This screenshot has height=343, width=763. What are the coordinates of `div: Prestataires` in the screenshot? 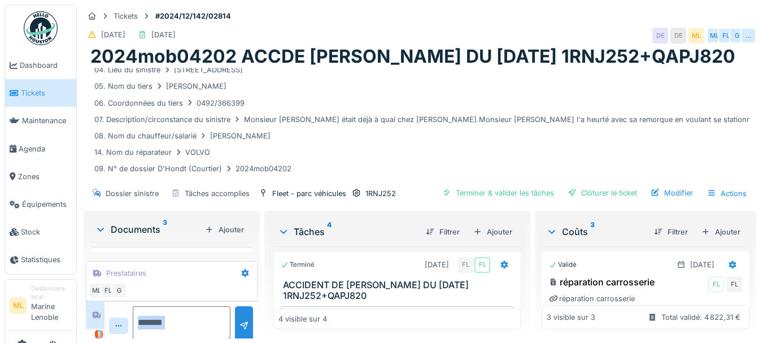 It's located at (126, 273).